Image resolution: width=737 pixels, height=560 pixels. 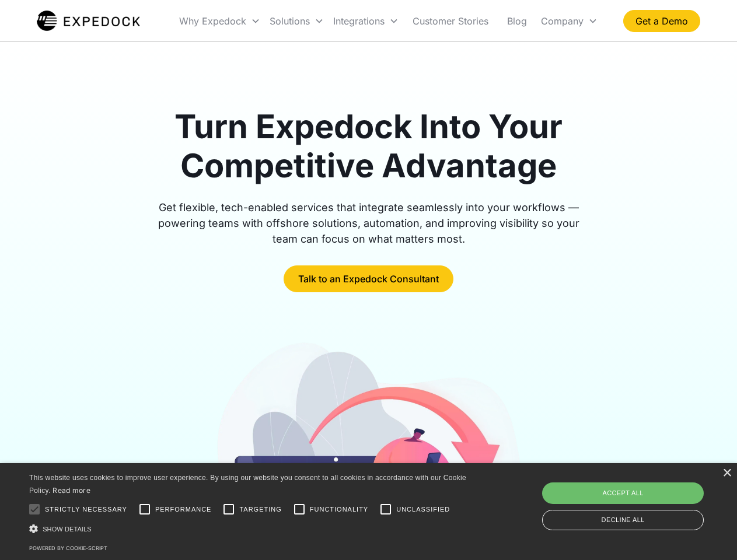 What do you see at coordinates (369, 146) in the screenshot?
I see `h1: Turn Expedock Into Your Competitive Advantage` at bounding box center [369, 146].